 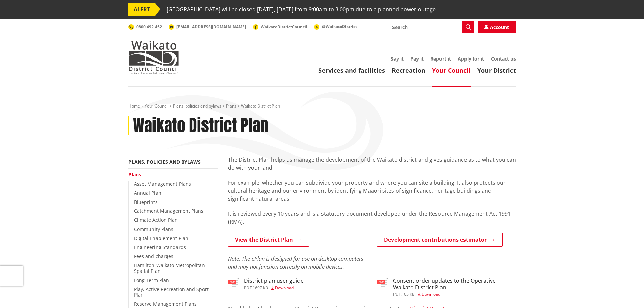 I want to click on nav: breadcrumb, so click(x=322, y=106).